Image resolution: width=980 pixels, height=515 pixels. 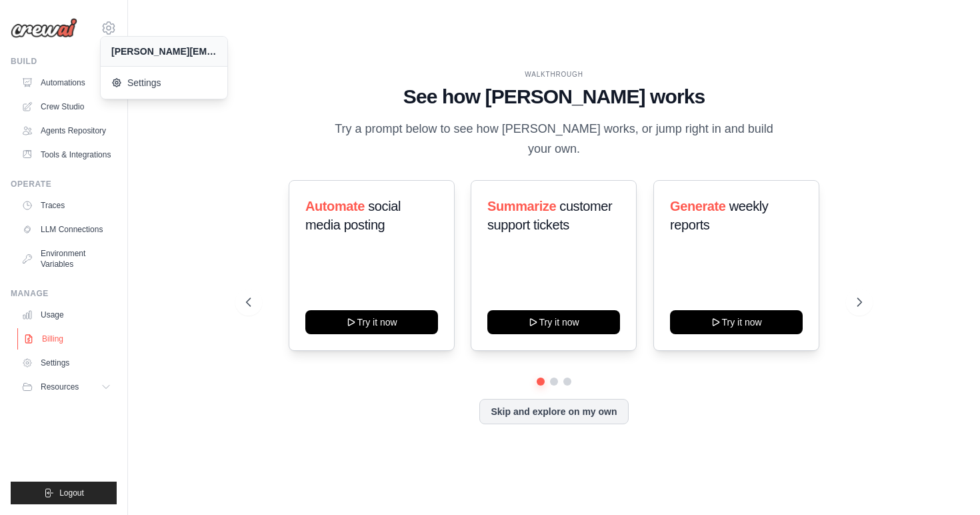 I want to click on img: Logo, so click(x=44, y=28).